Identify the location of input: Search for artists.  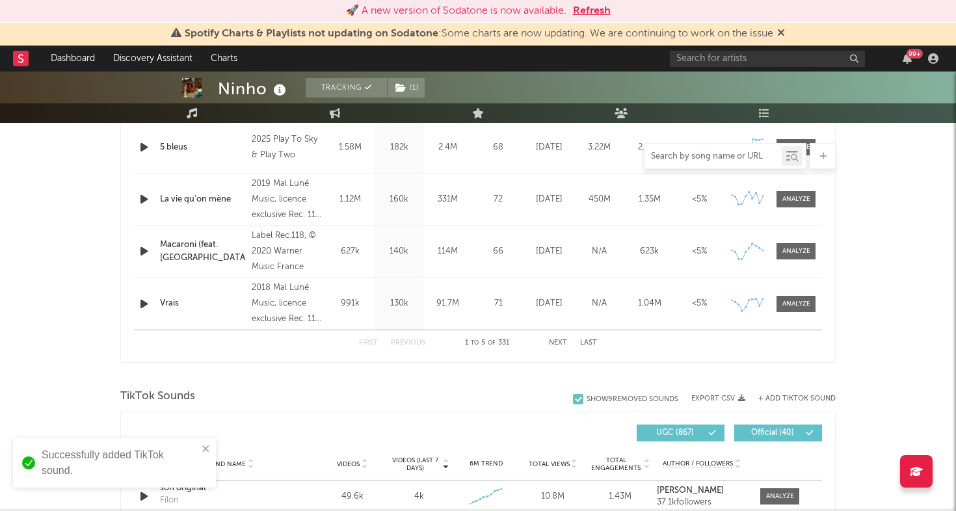
(767, 59).